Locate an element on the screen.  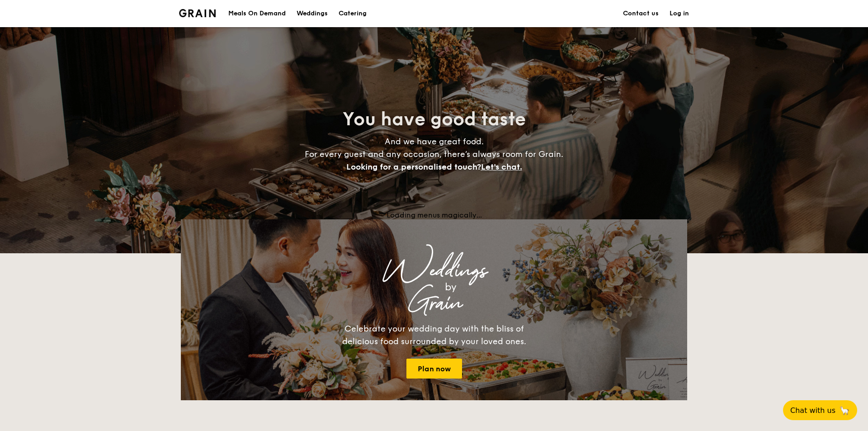
div: Grain is located at coordinates (434, 303).